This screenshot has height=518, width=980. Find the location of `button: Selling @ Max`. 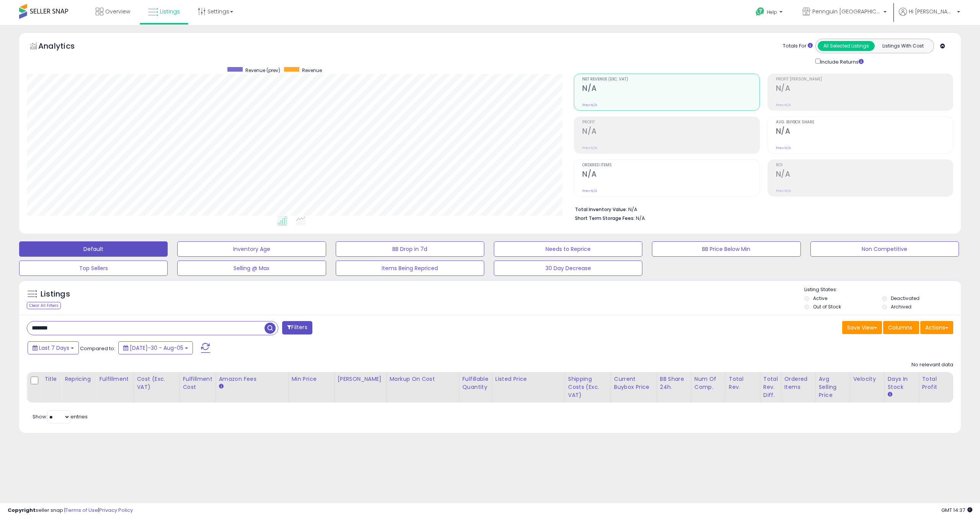

button: Selling @ Max is located at coordinates (252, 268).